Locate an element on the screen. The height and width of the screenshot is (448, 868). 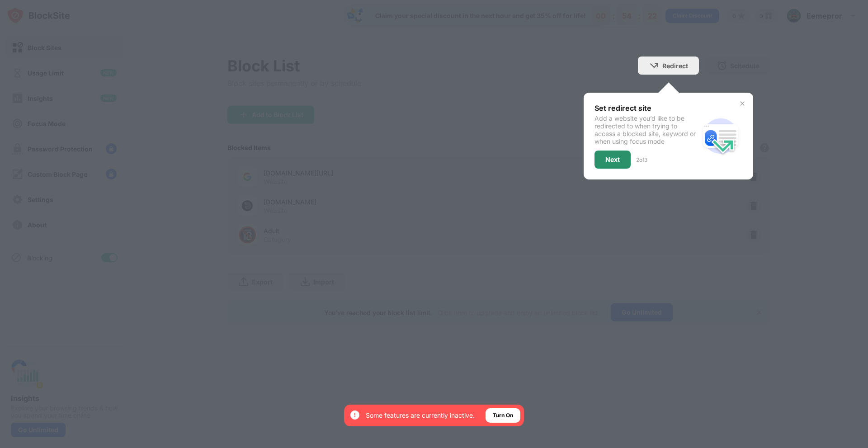
img: x-button.svg is located at coordinates (742, 103).